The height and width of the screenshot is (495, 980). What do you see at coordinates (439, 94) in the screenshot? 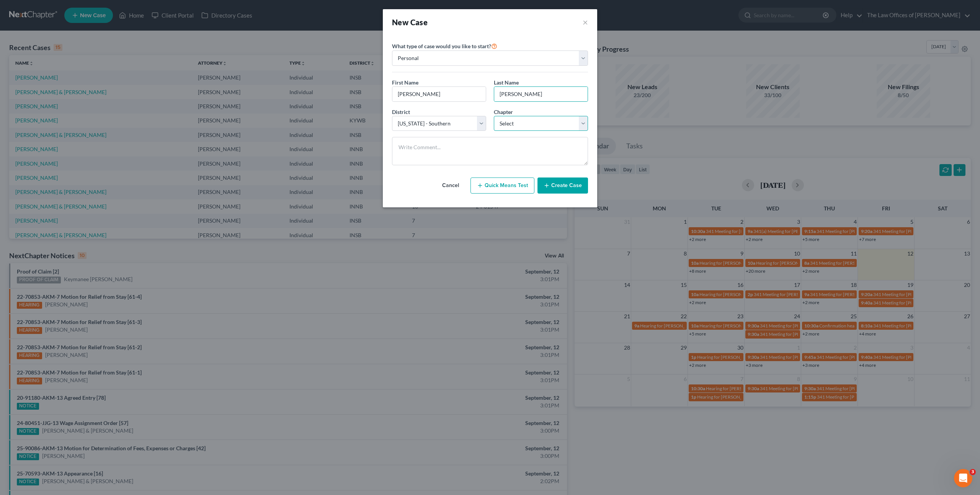
I see `input: Enter First Name` at bounding box center [439, 94].